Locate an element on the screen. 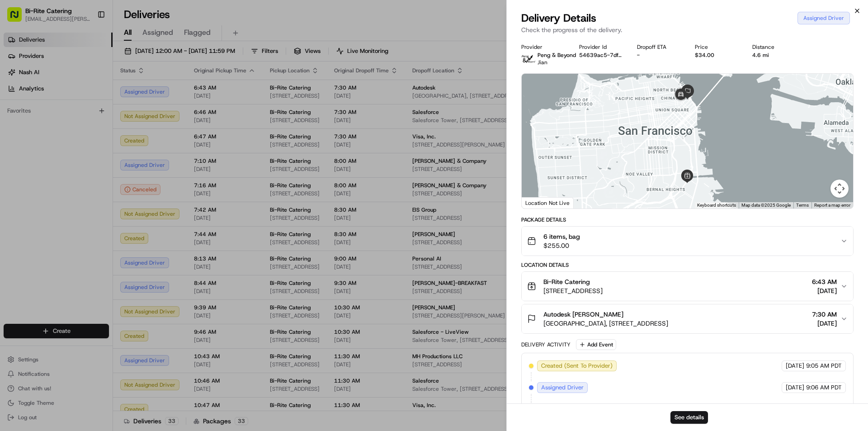 The image size is (868, 431). span: API Documentation is located at coordinates (115, 206).